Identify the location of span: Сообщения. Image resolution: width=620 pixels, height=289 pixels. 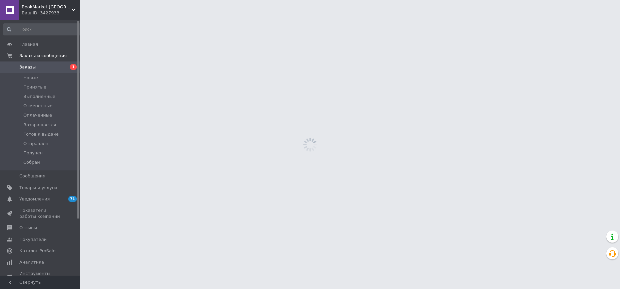
(32, 176).